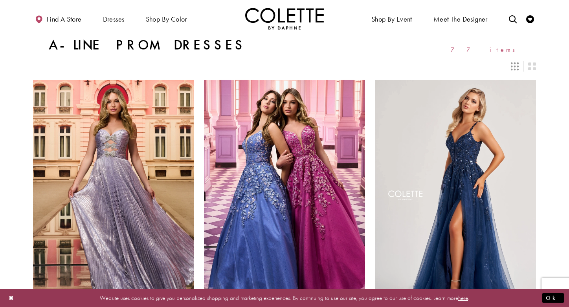 The width and height of the screenshot is (569, 307). What do you see at coordinates (530, 18) in the screenshot?
I see `a: Check Wishlist` at bounding box center [530, 18].